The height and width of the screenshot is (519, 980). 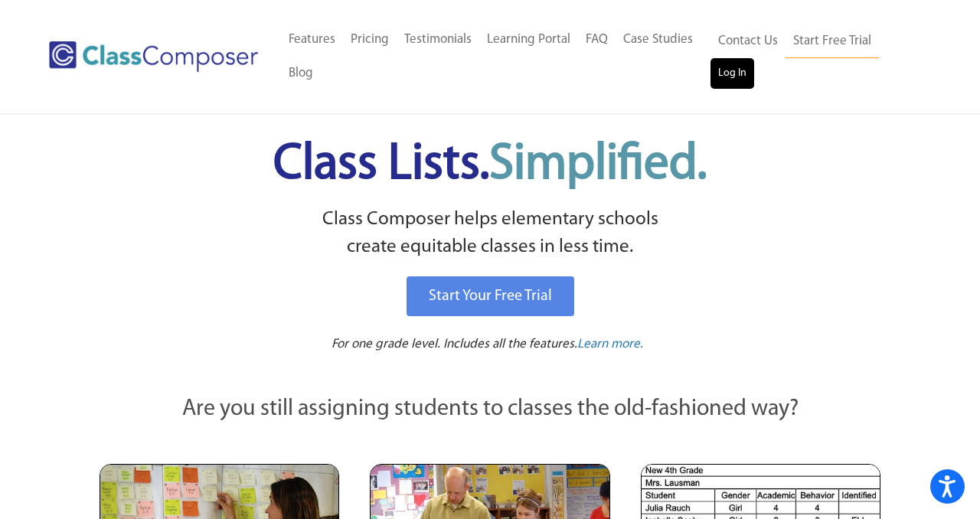 What do you see at coordinates (490, 165) in the screenshot?
I see `span: Class Lists.` at bounding box center [490, 165].